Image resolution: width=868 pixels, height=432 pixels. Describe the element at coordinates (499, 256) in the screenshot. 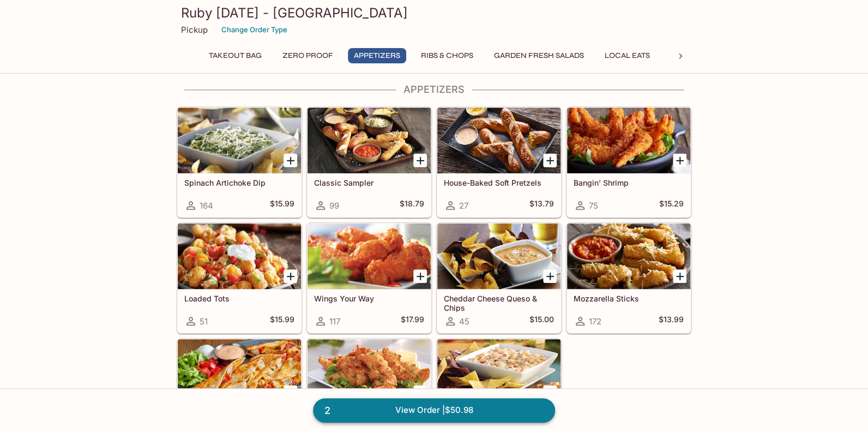

I see `div: Cheddar Cheese Queso & Chips` at that location.